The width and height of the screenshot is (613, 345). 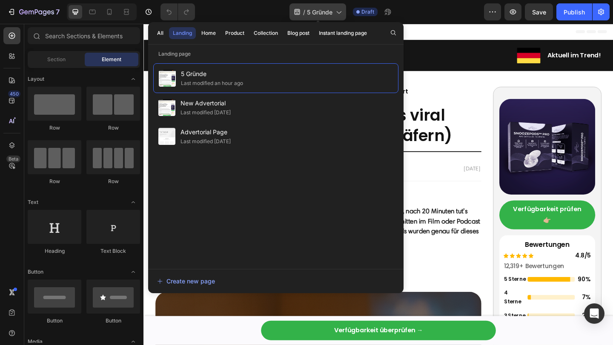 I want to click on button: Product, so click(x=234, y=33).